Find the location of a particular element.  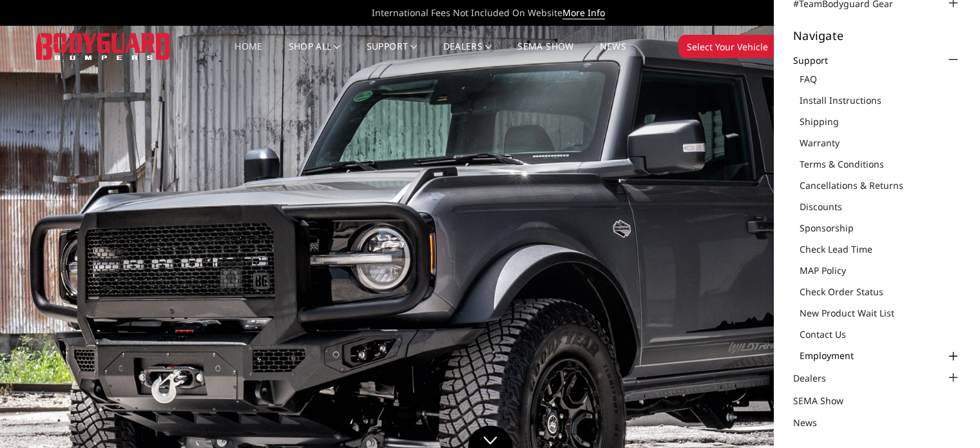

a: Cancellations & Returns is located at coordinates (880, 185).